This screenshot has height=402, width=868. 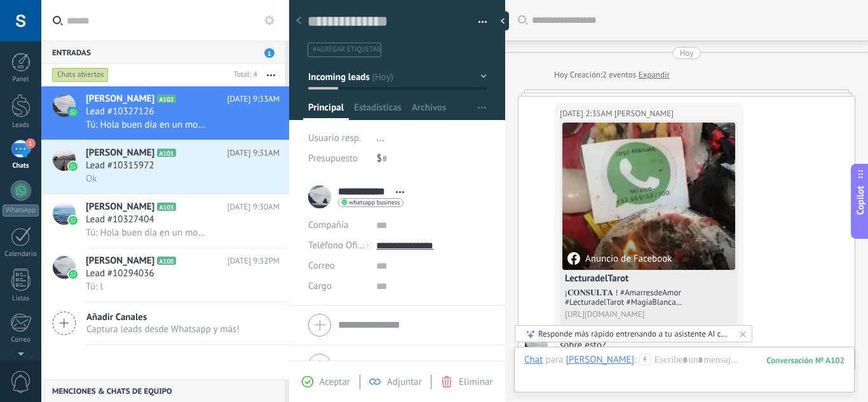 I want to click on div: Responde más rápido entrenando a tu asistente AI con tus fuentes de datos, so click(x=635, y=334).